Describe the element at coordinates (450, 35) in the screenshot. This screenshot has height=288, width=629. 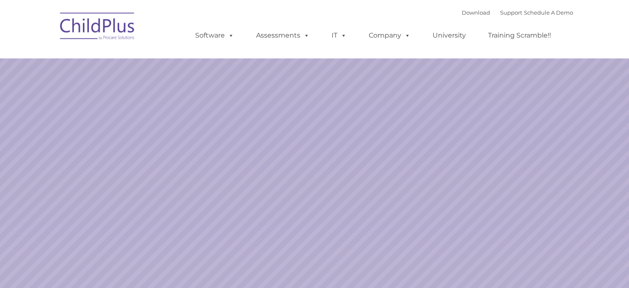
I see `a: University` at that location.